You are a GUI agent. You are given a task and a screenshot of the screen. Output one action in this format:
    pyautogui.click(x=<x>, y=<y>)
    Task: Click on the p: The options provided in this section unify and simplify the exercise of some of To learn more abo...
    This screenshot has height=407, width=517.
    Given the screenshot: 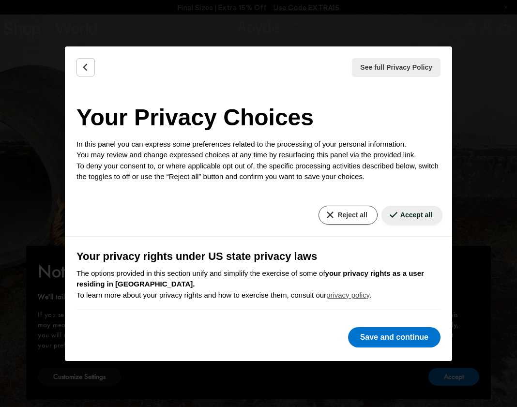 What is the action you would take?
    pyautogui.click(x=259, y=285)
    